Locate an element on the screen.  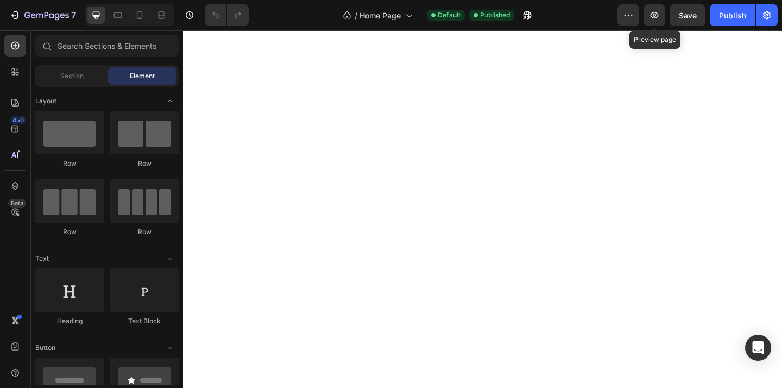
span: Published is located at coordinates (495, 15).